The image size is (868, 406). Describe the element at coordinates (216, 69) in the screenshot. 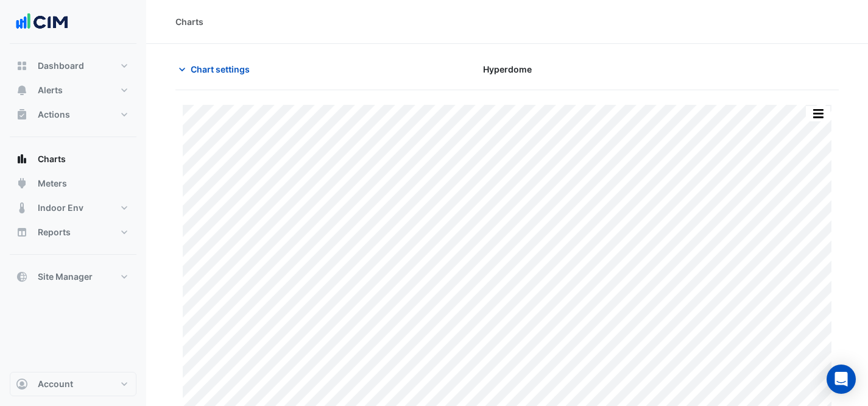

I see `button: Chart settings` at that location.